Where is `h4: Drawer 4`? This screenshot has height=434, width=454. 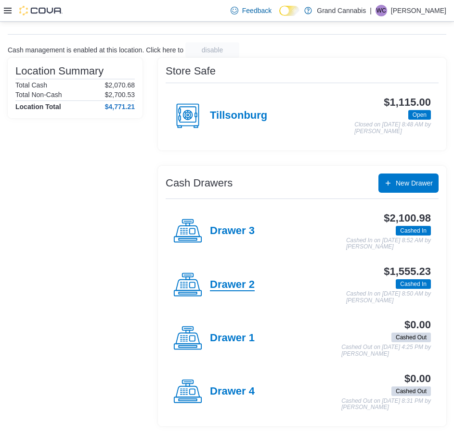 h4: Drawer 4 is located at coordinates (232, 392).